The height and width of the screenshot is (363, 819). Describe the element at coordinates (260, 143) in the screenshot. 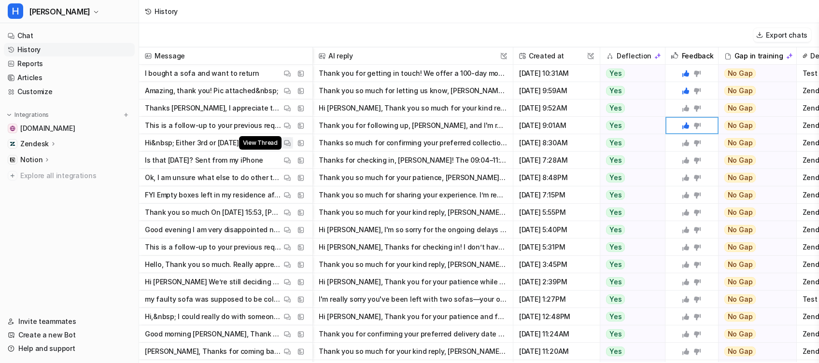

I see `span: View Thread` at that location.